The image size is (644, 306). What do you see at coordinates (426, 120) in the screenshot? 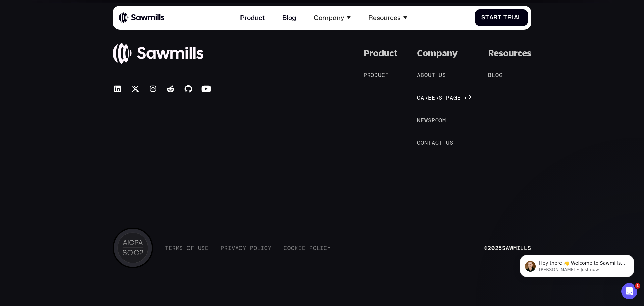
I see `span: w` at bounding box center [426, 120].